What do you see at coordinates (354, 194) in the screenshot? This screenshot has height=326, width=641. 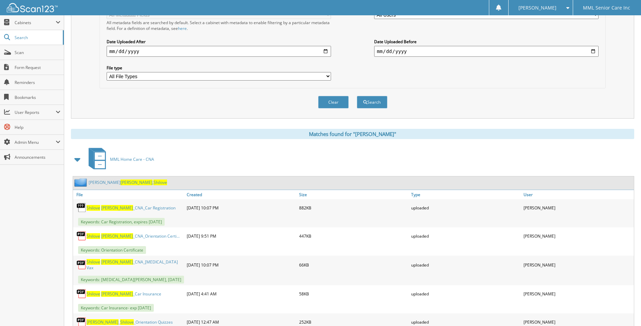 I see `a: Size` at bounding box center [354, 194].